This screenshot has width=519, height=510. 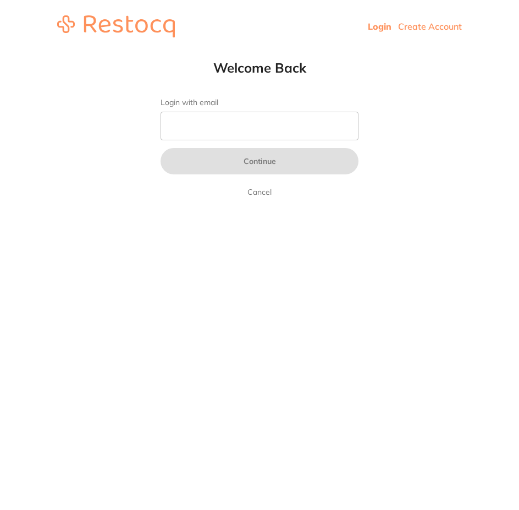 What do you see at coordinates (116, 26) in the screenshot?
I see `img: restocq_logo.svg` at bounding box center [116, 26].